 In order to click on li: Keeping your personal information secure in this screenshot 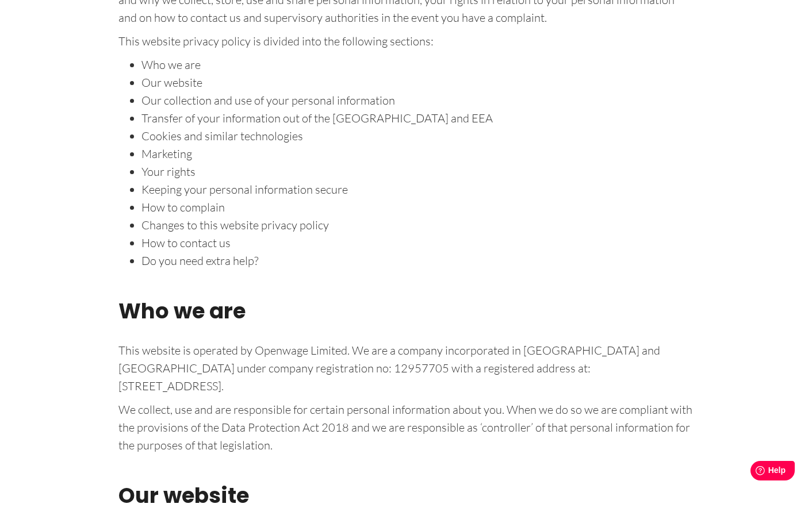, I will do `click(418, 189)`.